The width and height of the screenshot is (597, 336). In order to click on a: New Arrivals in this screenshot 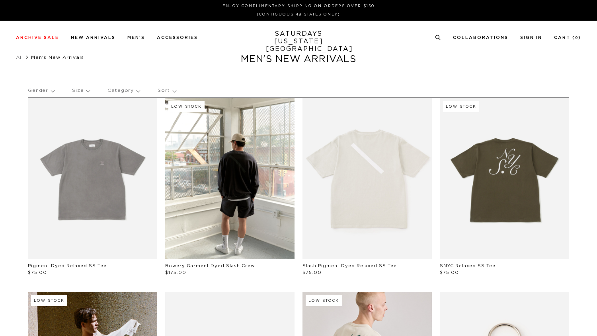, I will do `click(93, 37)`.